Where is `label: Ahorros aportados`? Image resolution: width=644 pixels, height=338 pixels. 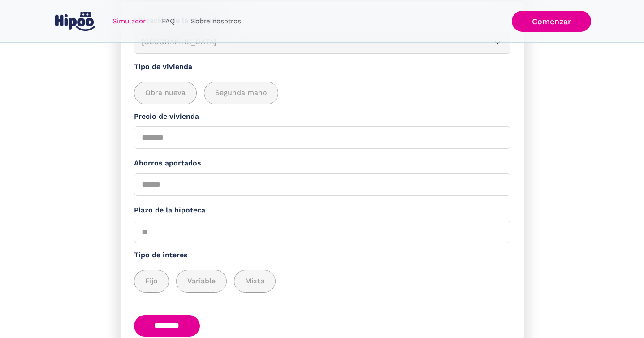 label: Ahorros aportados is located at coordinates (322, 163).